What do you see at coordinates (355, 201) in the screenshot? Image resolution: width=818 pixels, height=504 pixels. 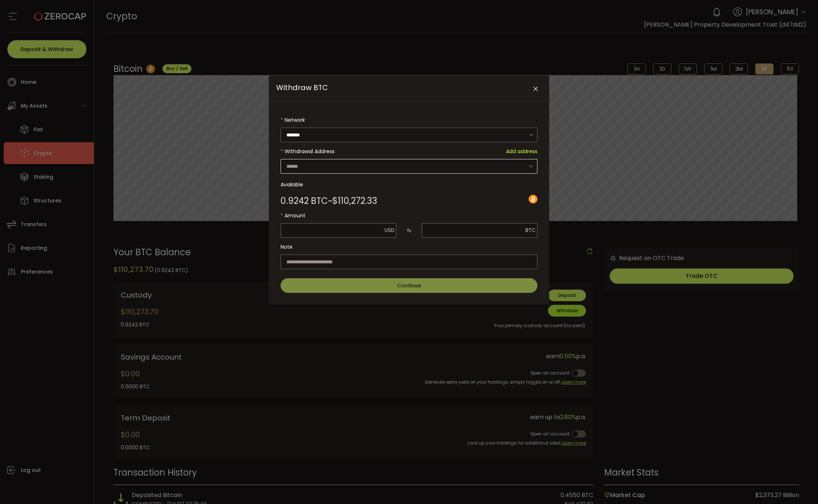 I see `span: $110,272.33` at bounding box center [355, 201].